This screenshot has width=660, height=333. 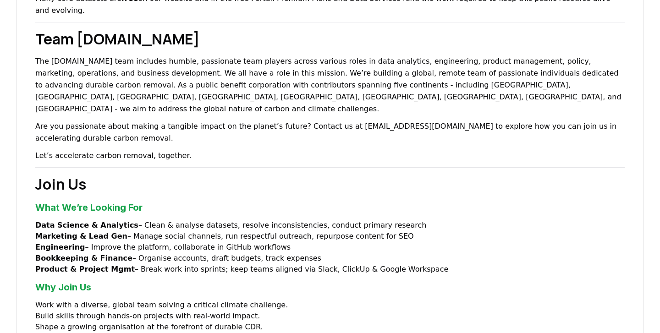 I want to click on li: – Improve the platform, collaborate in GitHub workflows, so click(x=330, y=247).